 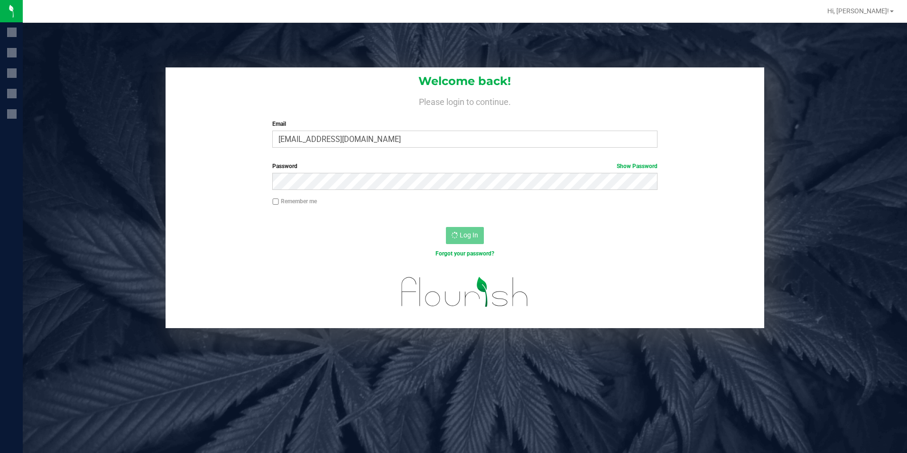 I want to click on a: Forgot your password?, so click(x=465, y=253).